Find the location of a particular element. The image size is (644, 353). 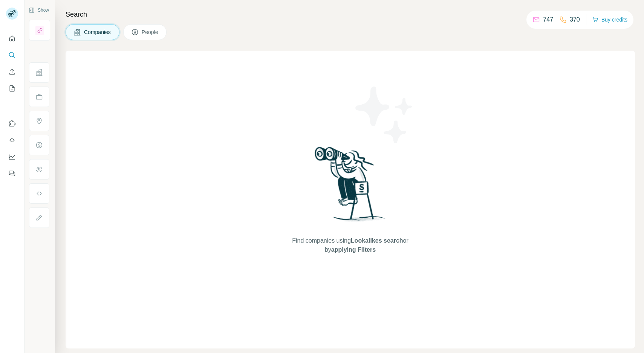

img: Surfe Illustration - Stars is located at coordinates (385, 115).